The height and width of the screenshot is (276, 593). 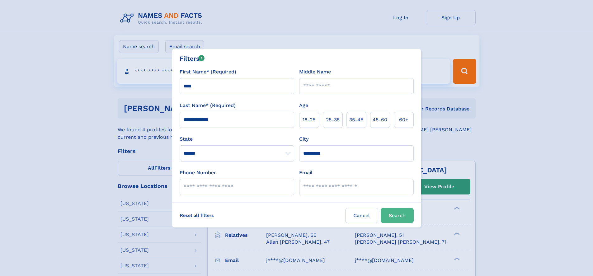 What do you see at coordinates (333, 120) in the screenshot?
I see `span: 25‑35` at bounding box center [333, 120].